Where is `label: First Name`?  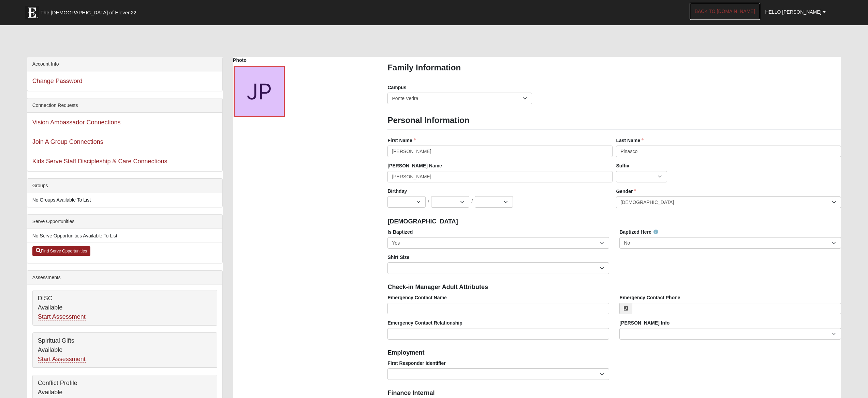 label: First Name is located at coordinates (401, 140).